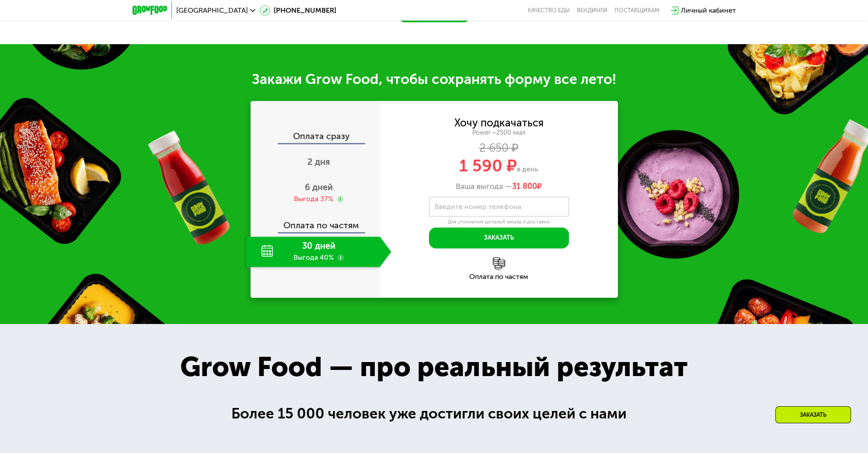  What do you see at coordinates (499, 133) in the screenshot?
I see `div: Power ~2500 ккал` at bounding box center [499, 133].